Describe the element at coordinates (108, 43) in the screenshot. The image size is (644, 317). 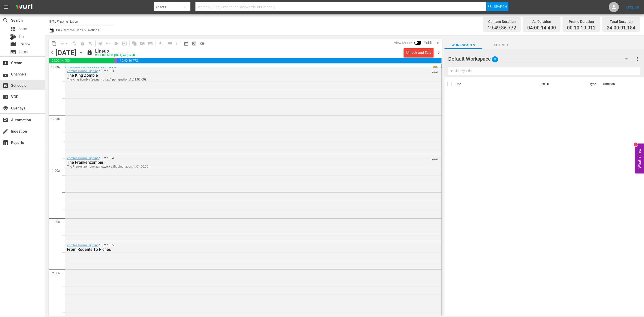
I see `span: Revert to Primary Episode` at that location.